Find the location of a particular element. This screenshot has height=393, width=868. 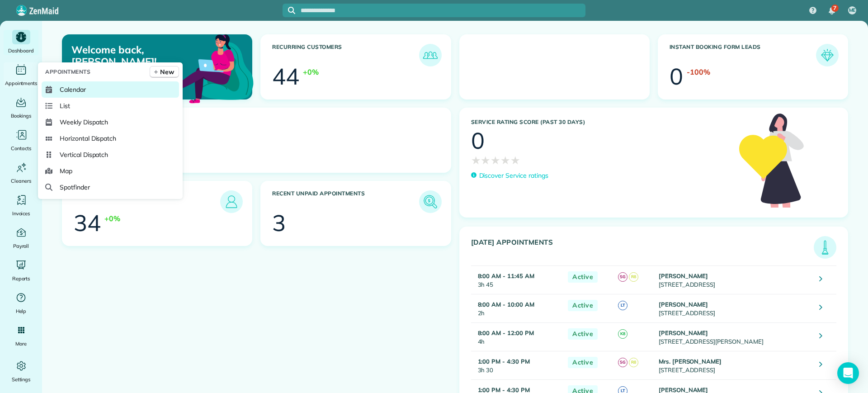

span: Dashboard is located at coordinates (20, 51).